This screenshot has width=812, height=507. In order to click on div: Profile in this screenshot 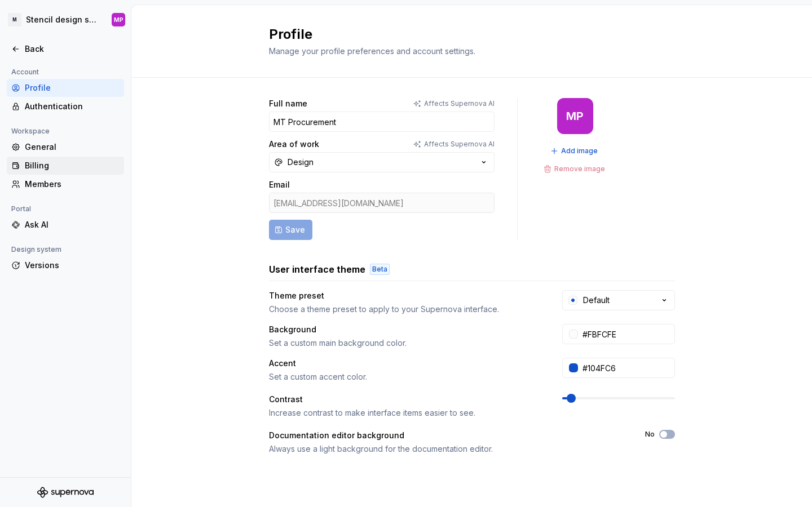, I will do `click(72, 88)`.